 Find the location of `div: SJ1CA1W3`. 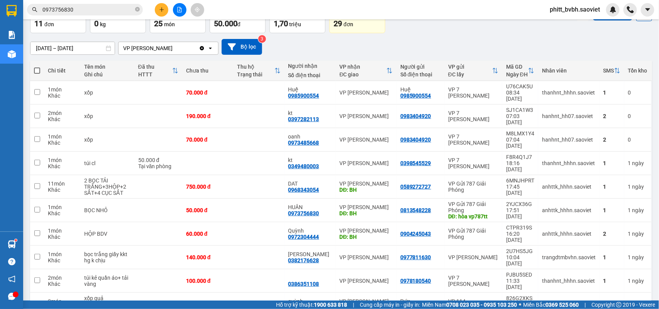

div: SJ1CA1W3 is located at coordinates (520, 110).